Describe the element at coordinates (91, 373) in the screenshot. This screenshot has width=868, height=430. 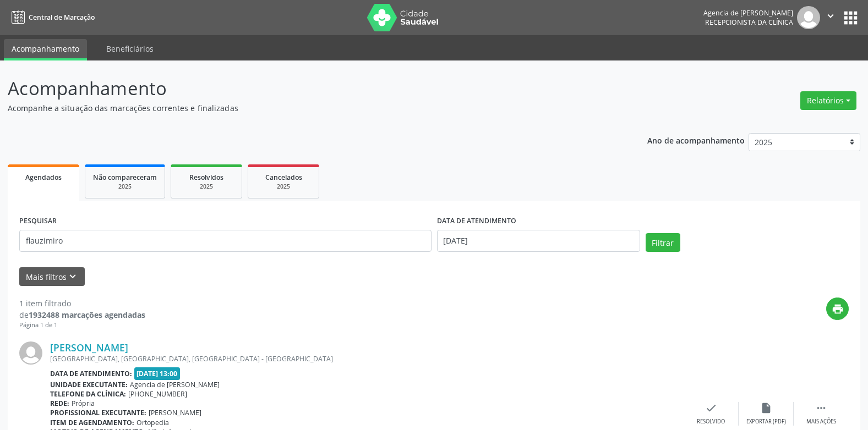
I see `b: Data de atendimento:` at that location.